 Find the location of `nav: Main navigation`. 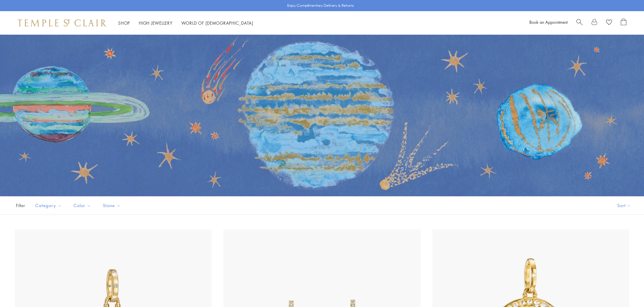

nav: Main navigation is located at coordinates (185, 23).